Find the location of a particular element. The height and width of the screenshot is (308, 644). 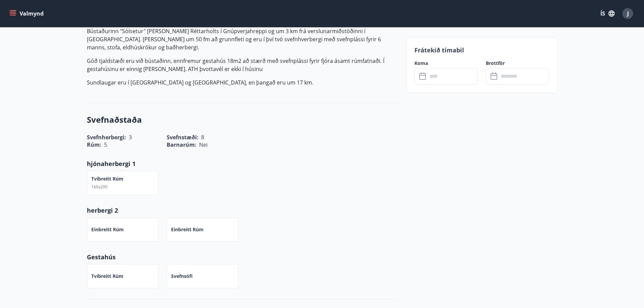

p: Góð tjaldstæði eru við bústaðinn, ennfremur gestahús 18m2 að stærð með svefnplássi fyrir fjóra ás... is located at coordinates (243, 65).